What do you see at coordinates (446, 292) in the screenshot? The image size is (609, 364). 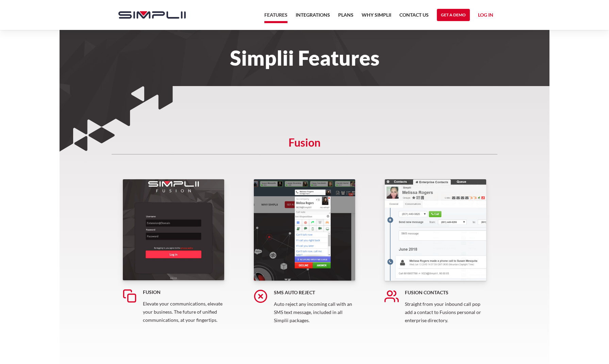 I see `h5: Fusion Contacts` at bounding box center [446, 292].